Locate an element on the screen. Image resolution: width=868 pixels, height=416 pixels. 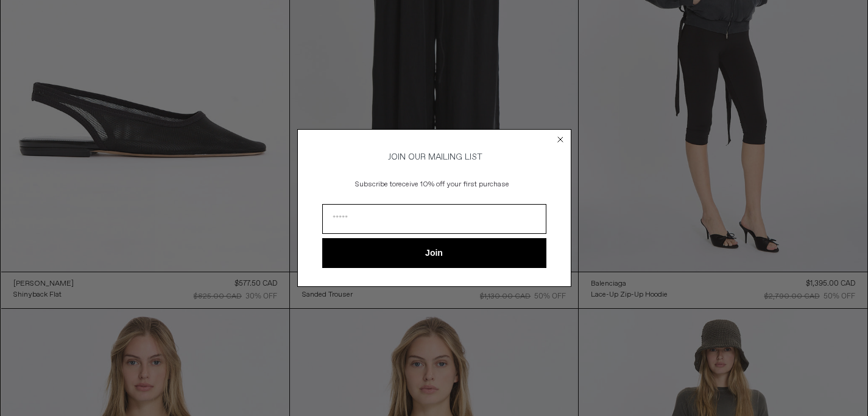
input: Email is located at coordinates (434, 219).